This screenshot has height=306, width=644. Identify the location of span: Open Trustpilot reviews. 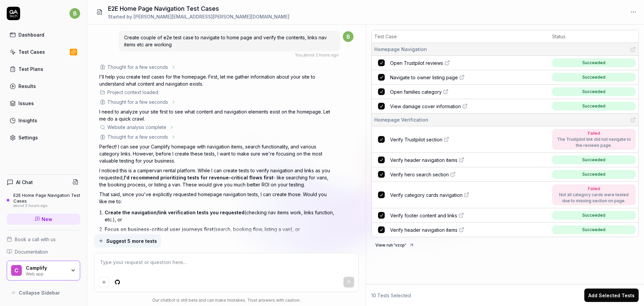
(417, 63).